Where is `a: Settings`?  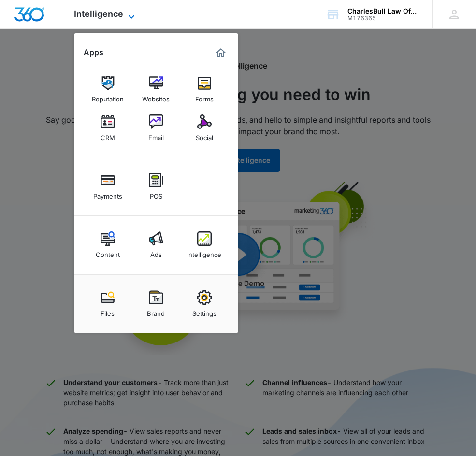
a: Settings is located at coordinates (205, 304).